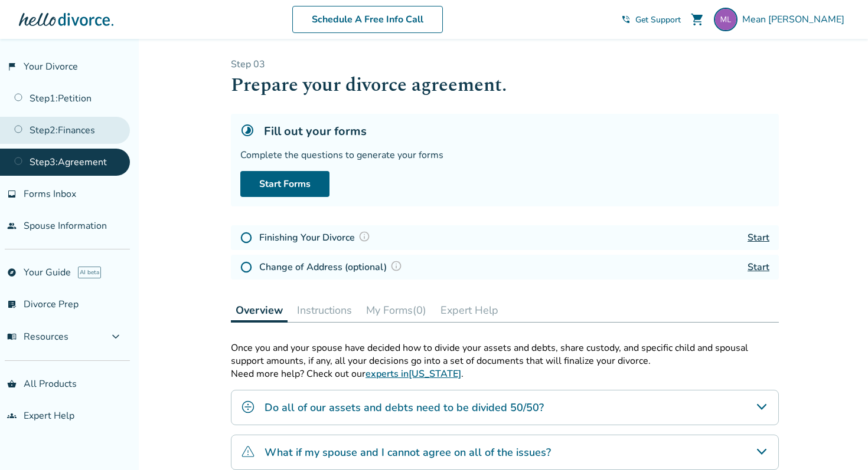 This screenshot has width=868, height=470. Describe the element at coordinates (11, 226) in the screenshot. I see `span: people` at that location.